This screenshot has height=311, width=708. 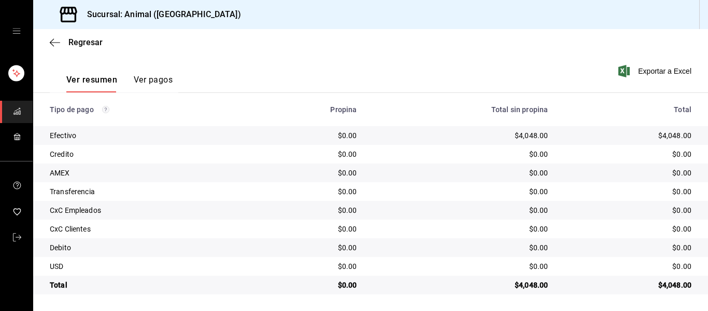 I want to click on div: Transferencia, so click(x=147, y=191).